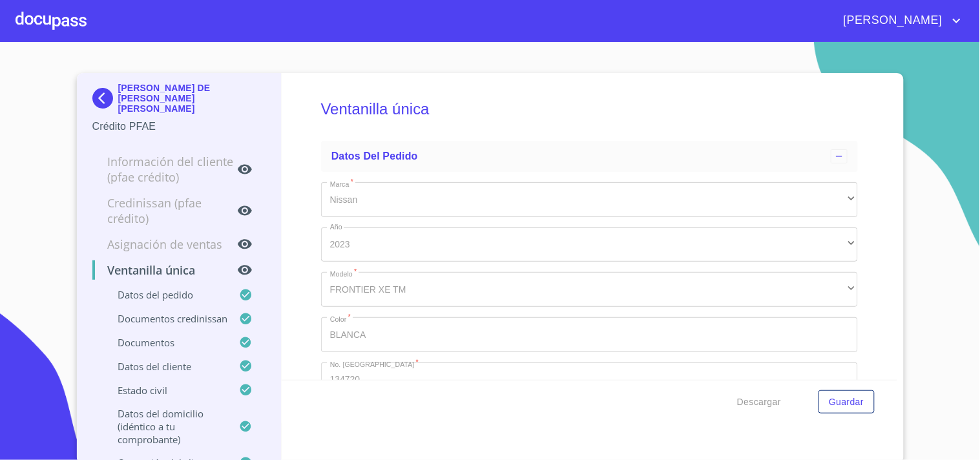 The height and width of the screenshot is (460, 980). I want to click on button: Guardar, so click(846, 402).